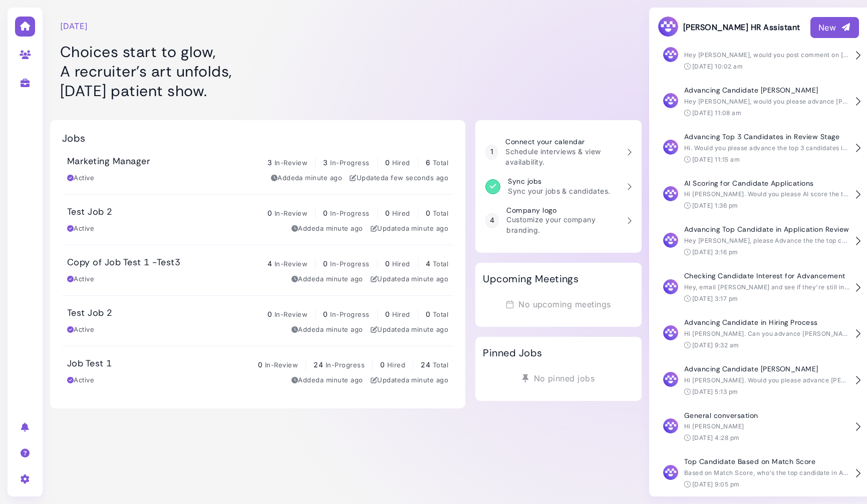 The width and height of the screenshot is (867, 504). I want to click on button: Advancing Top 3 Candidates in Review Stage Hi. Would you please advance the top 3 candidates in t..., so click(758, 148).